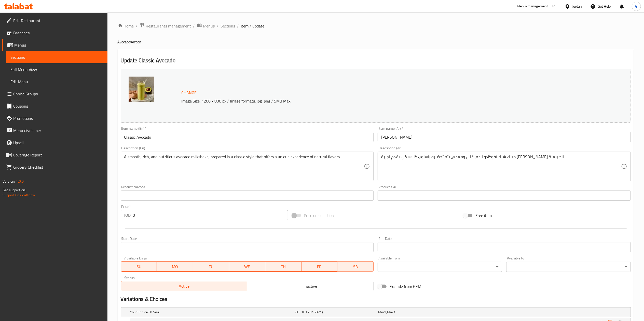 Image resolution: width=644 pixels, height=321 pixels. Describe the element at coordinates (126, 26) in the screenshot. I see `a: Home` at that location.